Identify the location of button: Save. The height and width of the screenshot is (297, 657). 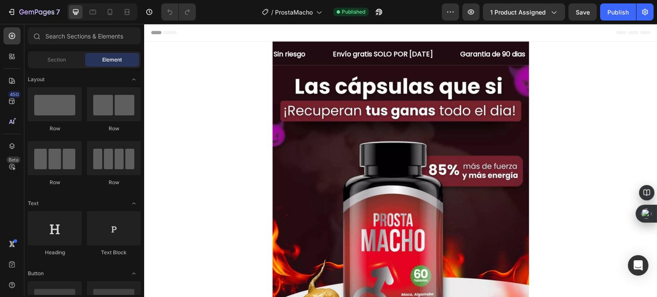
(582, 12).